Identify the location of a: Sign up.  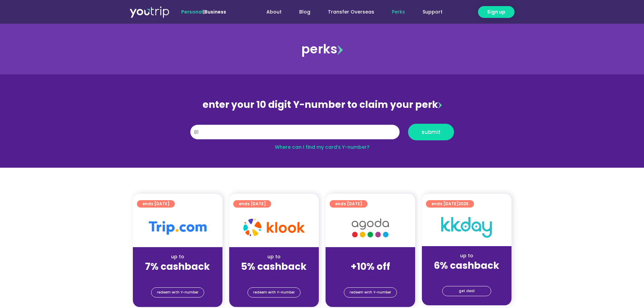
(496, 12).